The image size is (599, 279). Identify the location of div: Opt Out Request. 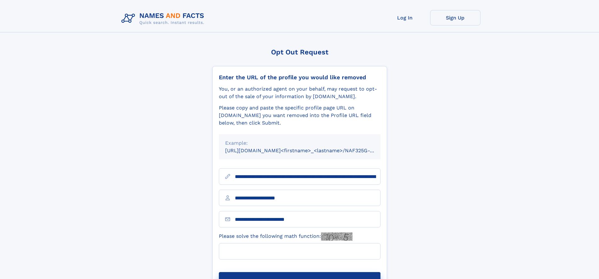
(300, 52).